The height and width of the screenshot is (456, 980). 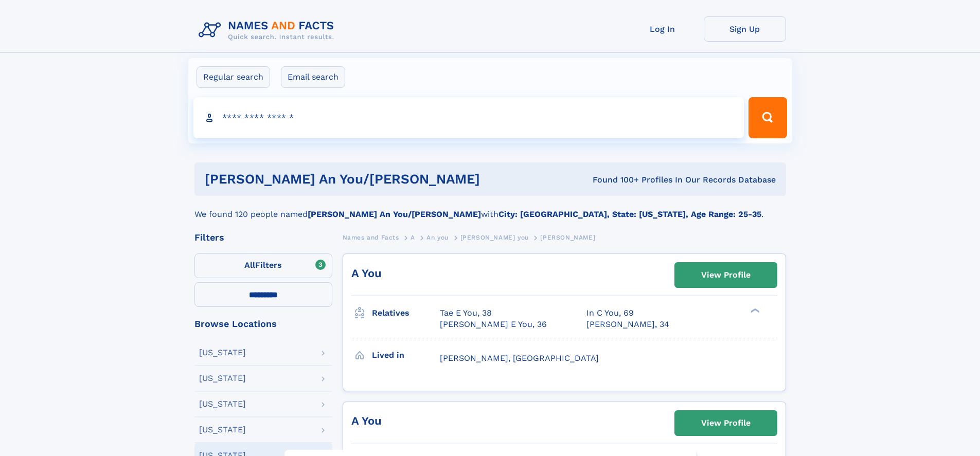 What do you see at coordinates (264, 324) in the screenshot?
I see `div: Browse Locations` at bounding box center [264, 324].